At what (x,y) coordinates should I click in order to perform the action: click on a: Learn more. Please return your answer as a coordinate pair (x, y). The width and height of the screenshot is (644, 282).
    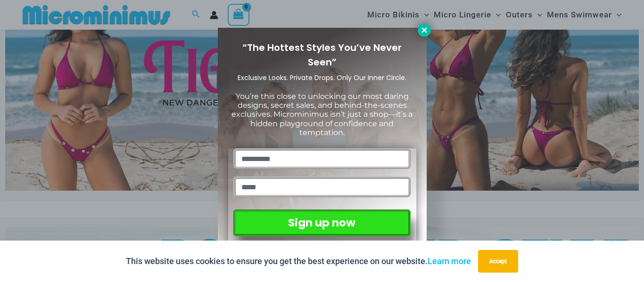
    Looking at the image, I should click on (449, 260).